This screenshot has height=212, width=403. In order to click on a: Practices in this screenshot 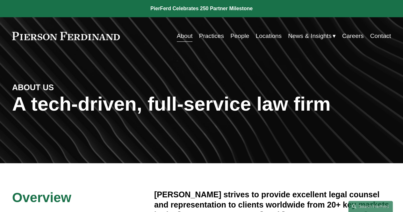, I will do `click(211, 36)`.